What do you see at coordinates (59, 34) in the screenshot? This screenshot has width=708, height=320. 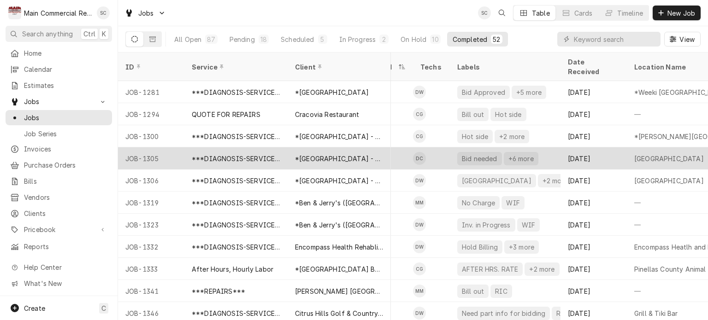 I see `button: Search anythingCtrlK` at bounding box center [59, 34].